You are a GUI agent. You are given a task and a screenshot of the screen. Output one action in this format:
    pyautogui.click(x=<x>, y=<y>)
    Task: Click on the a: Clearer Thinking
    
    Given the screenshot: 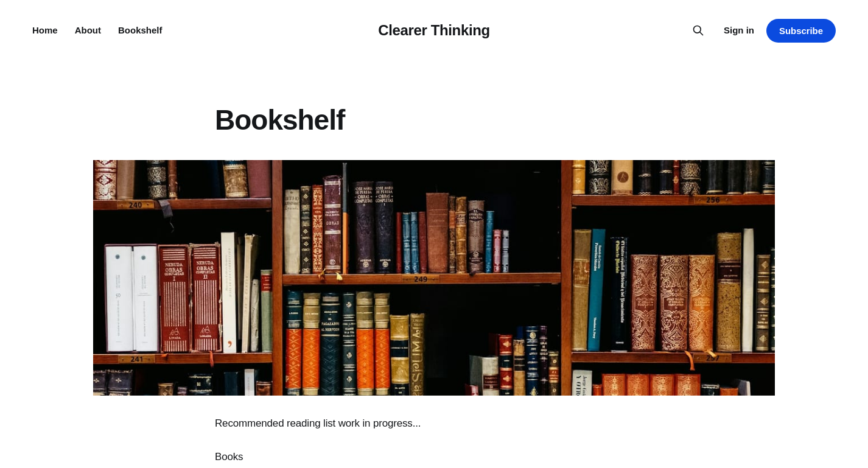 What is the action you would take?
    pyautogui.click(x=434, y=30)
    